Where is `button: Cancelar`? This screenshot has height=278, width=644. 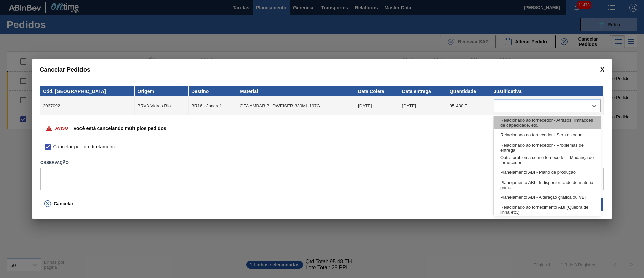
button: Cancelar is located at coordinates (59, 204).